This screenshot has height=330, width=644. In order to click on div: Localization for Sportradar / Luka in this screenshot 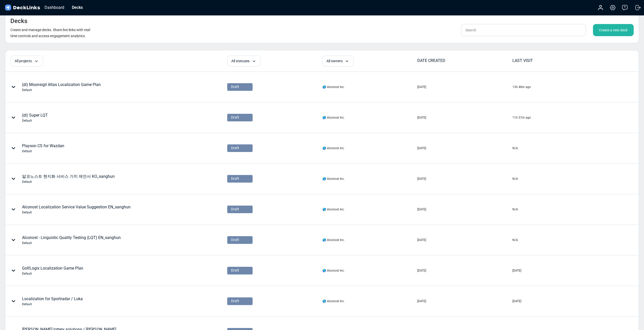, I will do `click(52, 301)`.